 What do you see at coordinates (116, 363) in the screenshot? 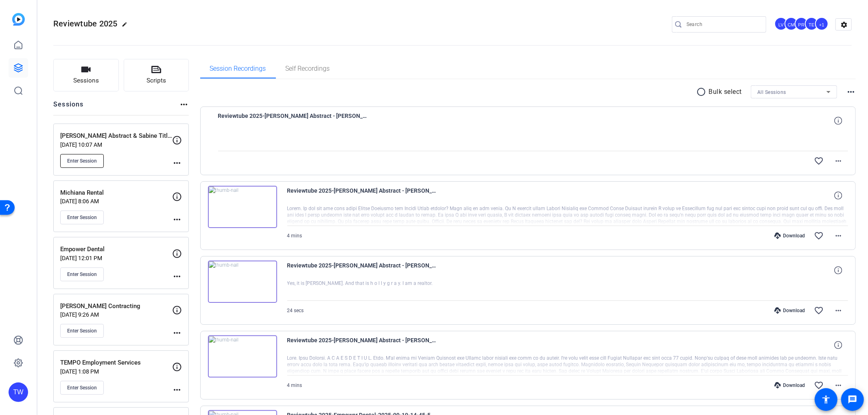
I see `p: TEMPO Employment Services` at bounding box center [116, 363].